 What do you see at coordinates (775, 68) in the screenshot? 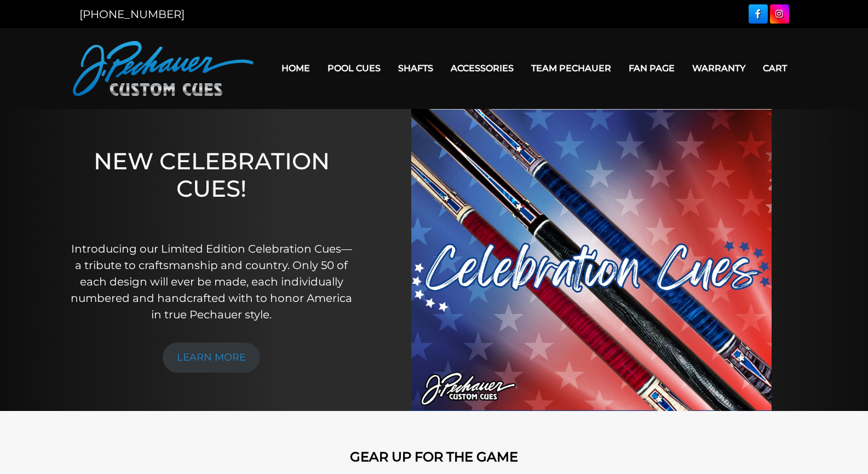
I see `a: Cart` at bounding box center [775, 68].